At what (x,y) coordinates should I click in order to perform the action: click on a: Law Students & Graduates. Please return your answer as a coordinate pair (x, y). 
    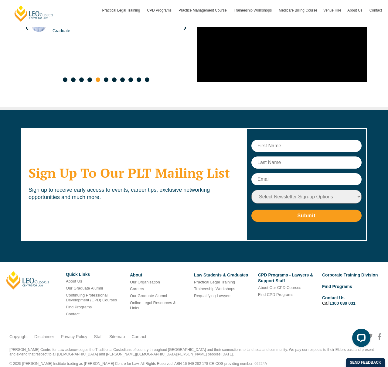
    Looking at the image, I should click on (221, 275).